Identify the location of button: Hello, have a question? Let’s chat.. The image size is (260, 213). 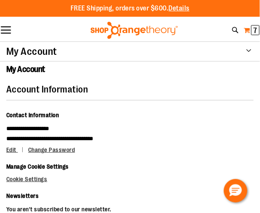
(235, 191).